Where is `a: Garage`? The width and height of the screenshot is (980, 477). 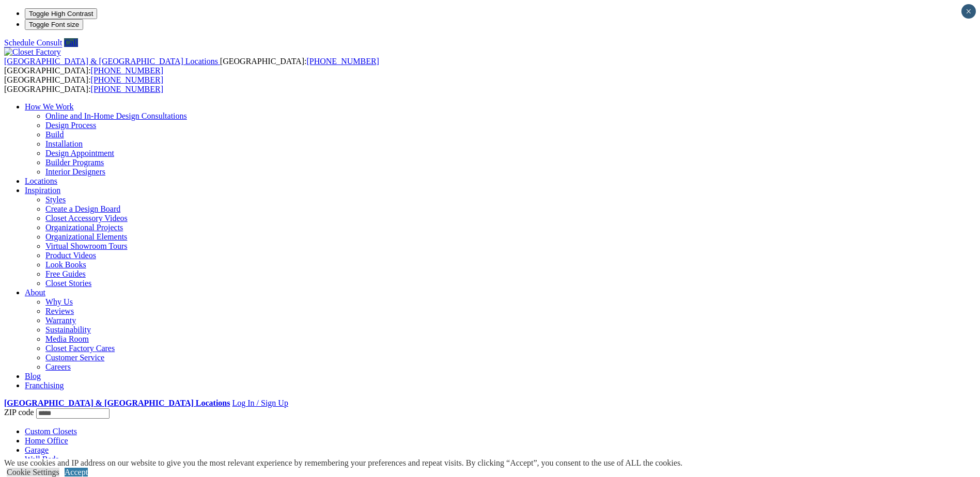 a: Garage is located at coordinates (37, 449).